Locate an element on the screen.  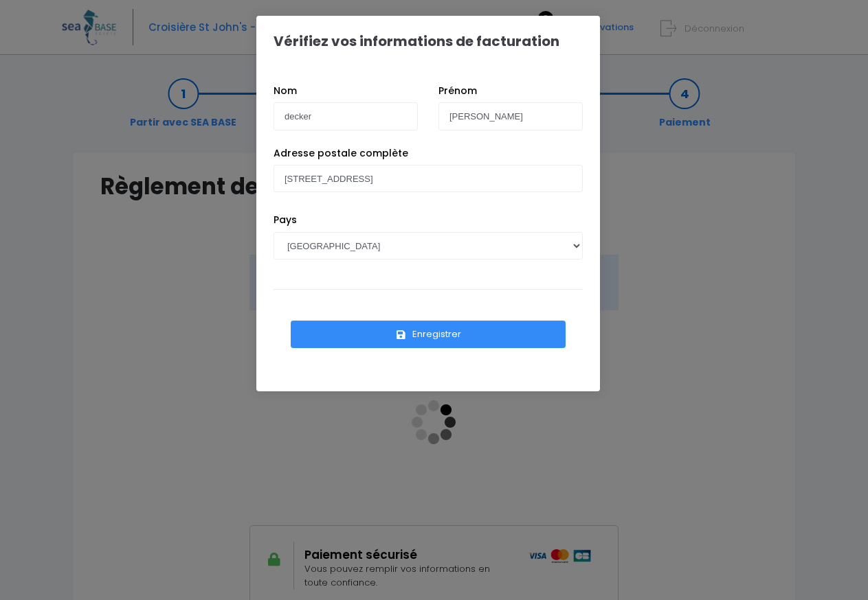
label: Nom is located at coordinates (285, 91).